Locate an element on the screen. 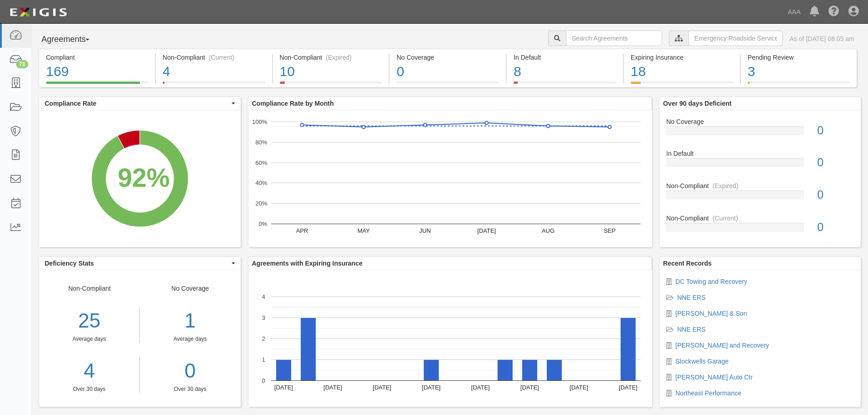 The width and height of the screenshot is (868, 415). text: 3 is located at coordinates (264, 317).